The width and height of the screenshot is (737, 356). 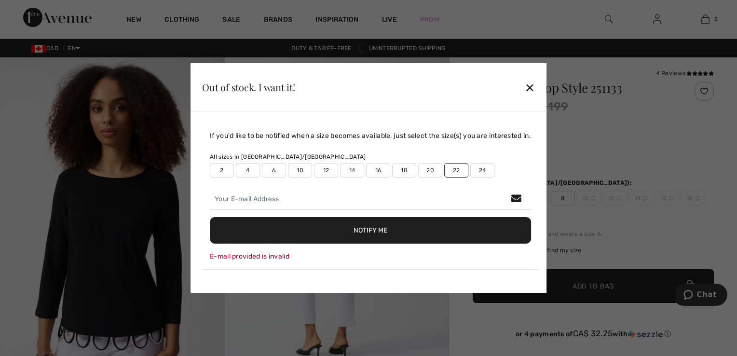 What do you see at coordinates (482, 170) in the screenshot?
I see `label: 24` at bounding box center [482, 170].